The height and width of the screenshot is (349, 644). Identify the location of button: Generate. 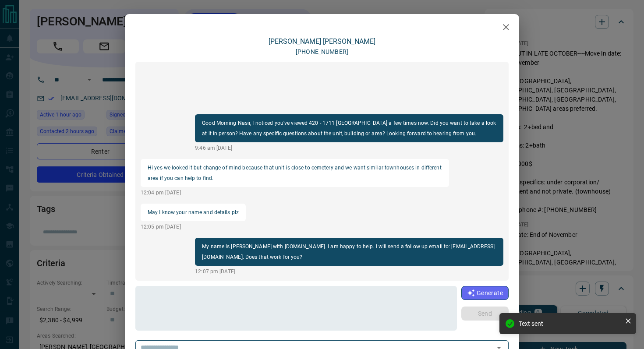
(485, 293).